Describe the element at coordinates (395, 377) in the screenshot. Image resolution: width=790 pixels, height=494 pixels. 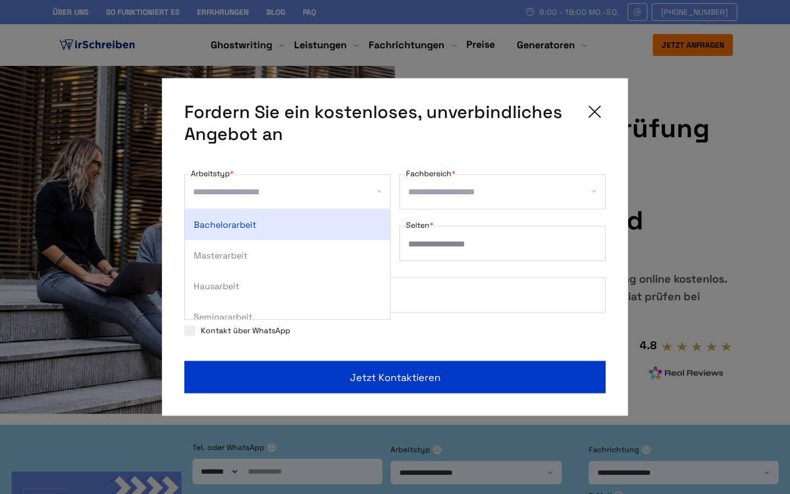
I see `span: Jetzt kontaktieren` at that location.